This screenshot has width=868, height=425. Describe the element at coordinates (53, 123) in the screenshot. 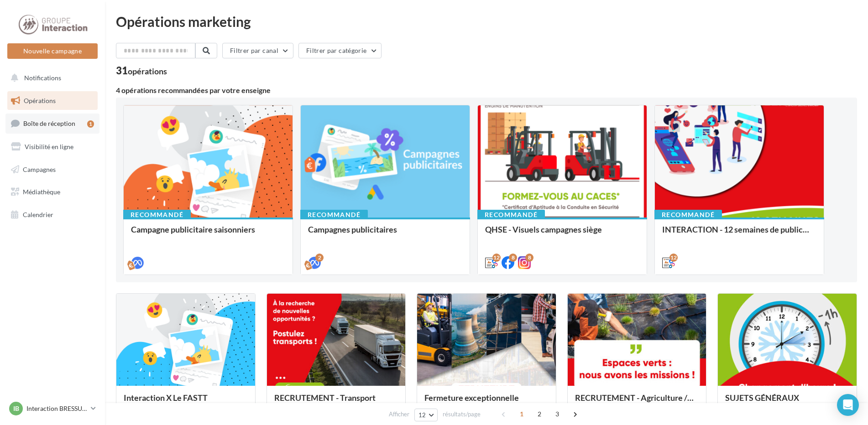

I see `a: Boîte de réception1` at that location.